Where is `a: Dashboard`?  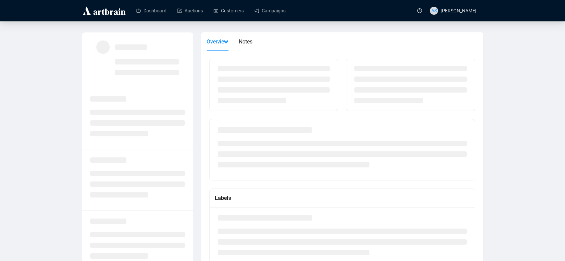
a: Dashboard is located at coordinates (151, 11).